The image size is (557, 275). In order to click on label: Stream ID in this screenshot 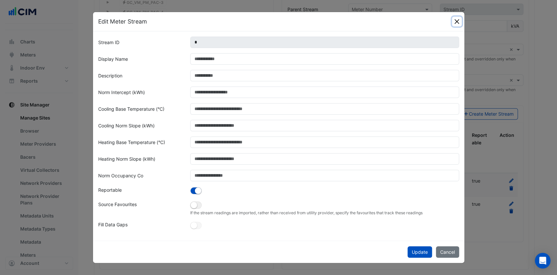, I will do `click(109, 42)`.